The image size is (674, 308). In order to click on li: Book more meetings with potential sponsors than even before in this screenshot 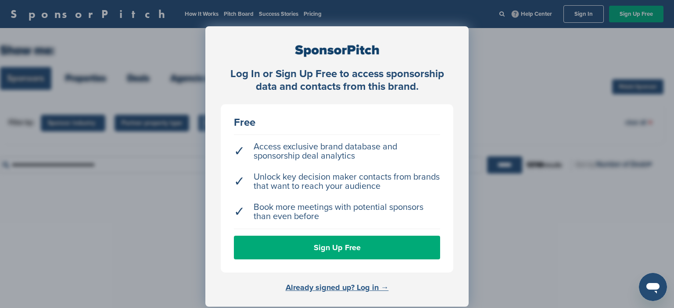, I will do `click(337, 212)`.